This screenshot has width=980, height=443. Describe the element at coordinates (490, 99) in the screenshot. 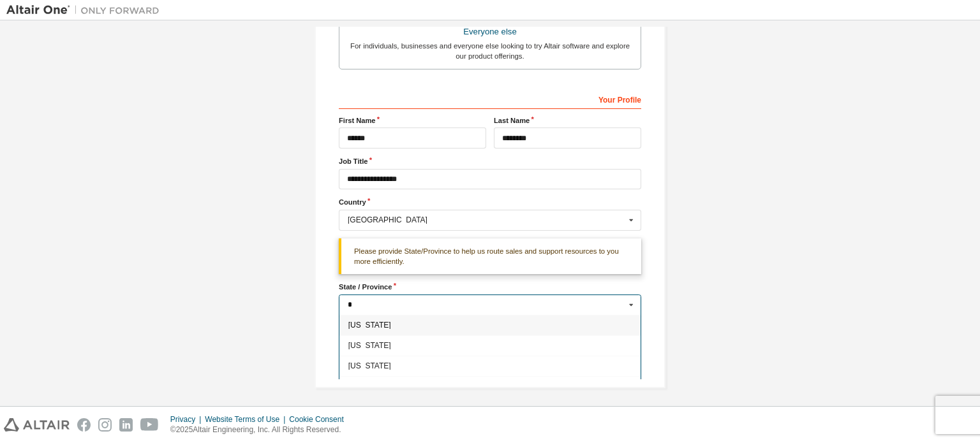

I see `div: Your Profile` at that location.